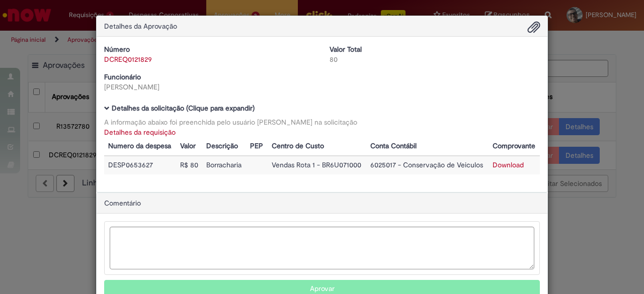 The width and height of the screenshot is (644, 294). Describe the element at coordinates (508, 165) in the screenshot. I see `a: Download` at that location.